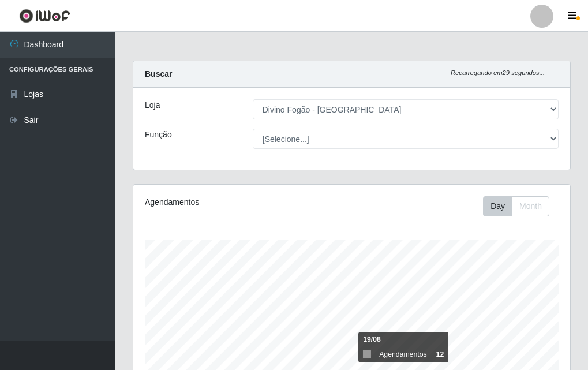  What do you see at coordinates (226, 202) in the screenshot?
I see `div: Agendamentos` at bounding box center [226, 202].